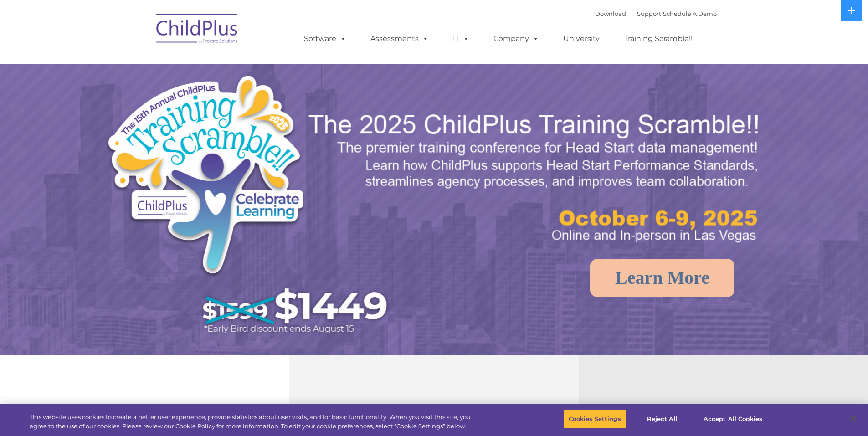  Describe the element at coordinates (461, 39) in the screenshot. I see `a: IT` at that location.